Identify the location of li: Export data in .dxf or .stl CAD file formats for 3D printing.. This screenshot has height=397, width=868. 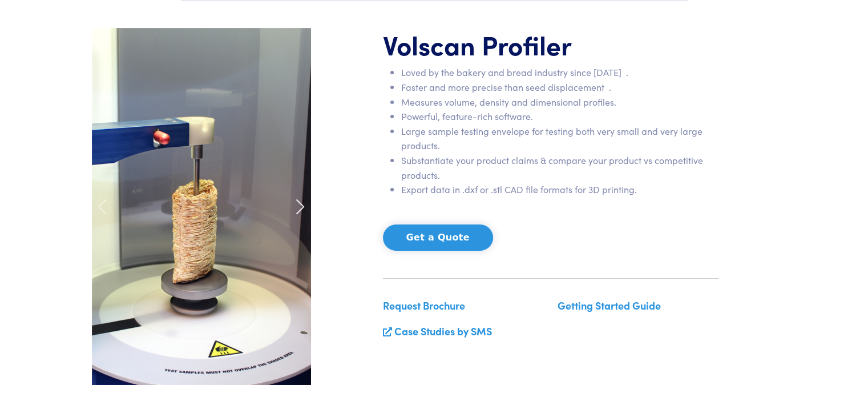
(560, 190).